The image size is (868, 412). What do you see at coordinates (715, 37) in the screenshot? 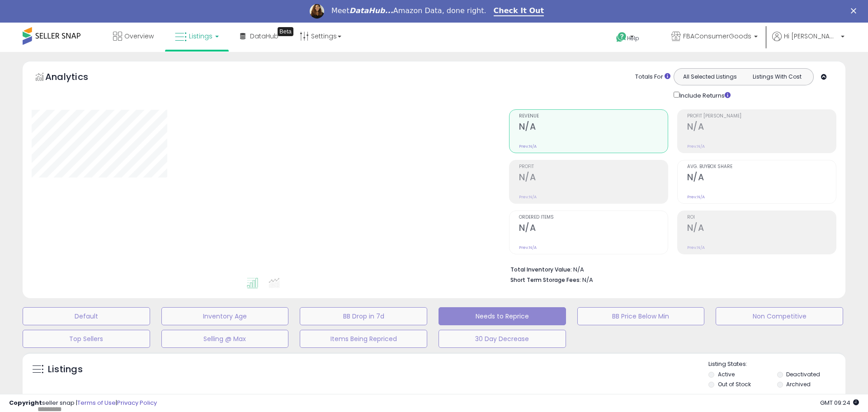
I see `a: FBAConsumerGoods` at bounding box center [715, 37].